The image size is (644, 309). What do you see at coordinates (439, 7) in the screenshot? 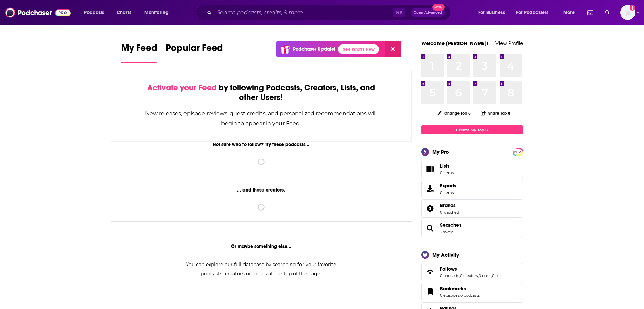
I see `span: New` at bounding box center [439, 7].